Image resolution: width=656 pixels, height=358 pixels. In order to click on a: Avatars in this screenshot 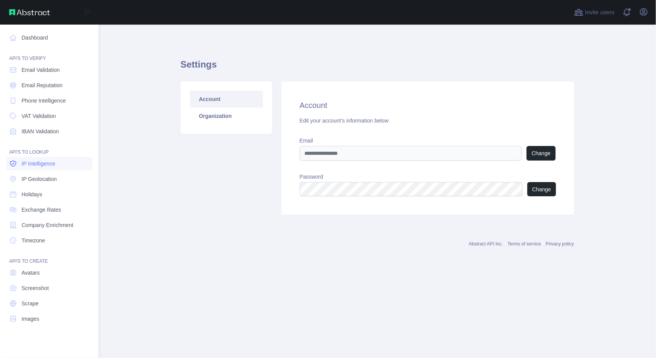, I will do `click(49, 273)`.